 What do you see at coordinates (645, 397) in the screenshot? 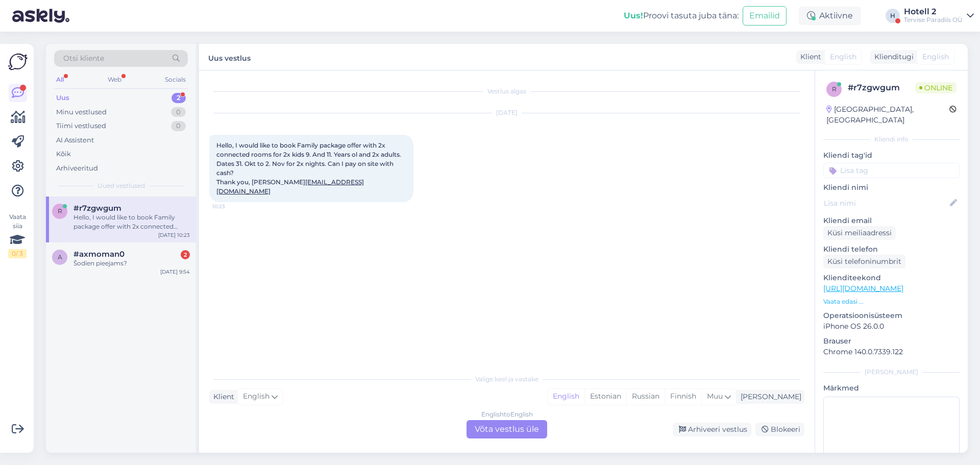
I see `div: Russian` at bounding box center [645, 397].